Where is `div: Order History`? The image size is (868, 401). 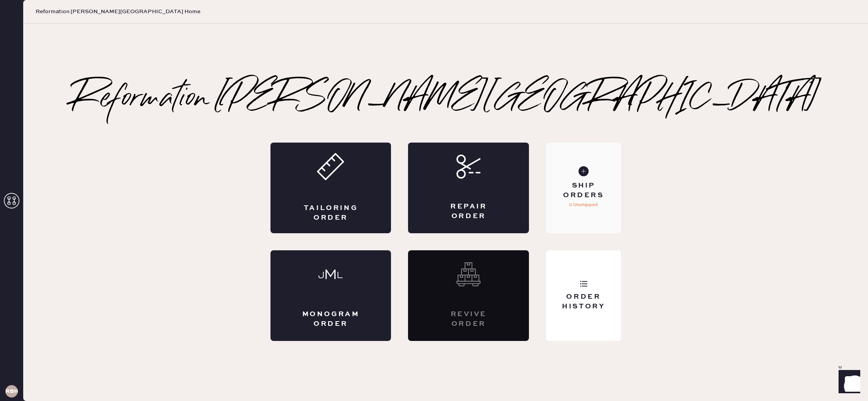 div: Order History is located at coordinates (583, 302).